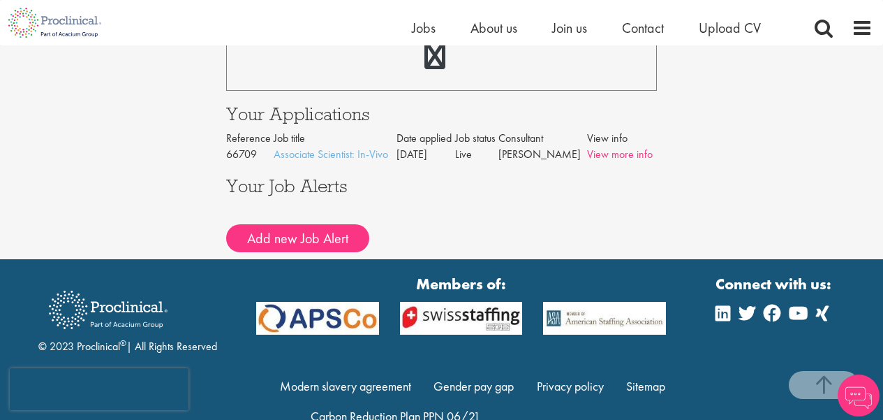 This screenshot has width=883, height=420. What do you see at coordinates (331, 154) in the screenshot?
I see `a: Associate Scientist: In-Vivo` at bounding box center [331, 154].